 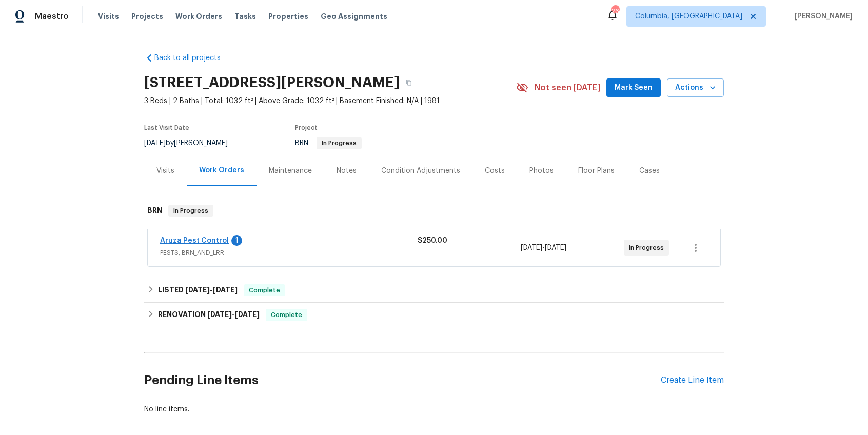 I want to click on div: Condition Adjustments, so click(x=421, y=171).